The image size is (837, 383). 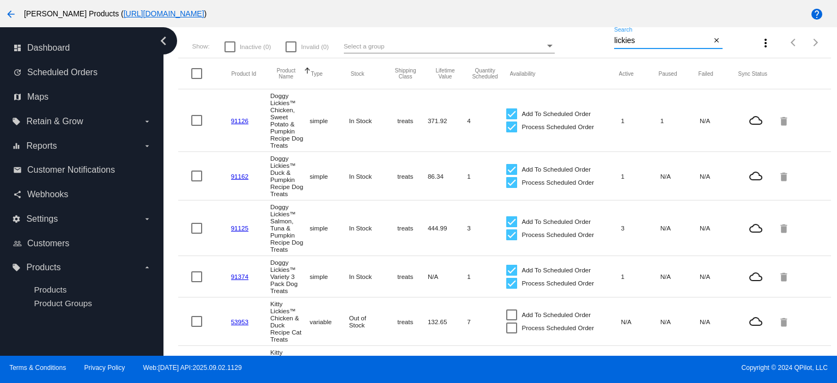 What do you see at coordinates (447, 228) in the screenshot?
I see `mat-cell: 444.99` at bounding box center [447, 228].